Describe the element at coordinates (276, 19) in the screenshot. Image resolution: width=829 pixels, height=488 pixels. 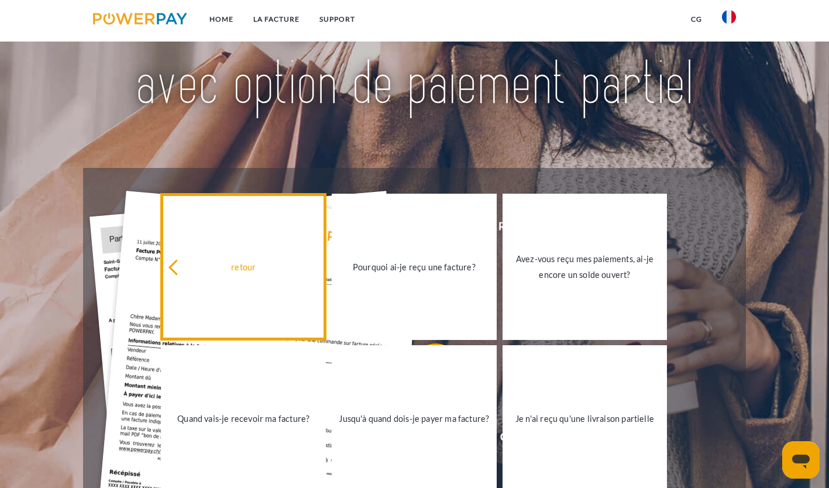
I see `a: LA FACTURE` at that location.